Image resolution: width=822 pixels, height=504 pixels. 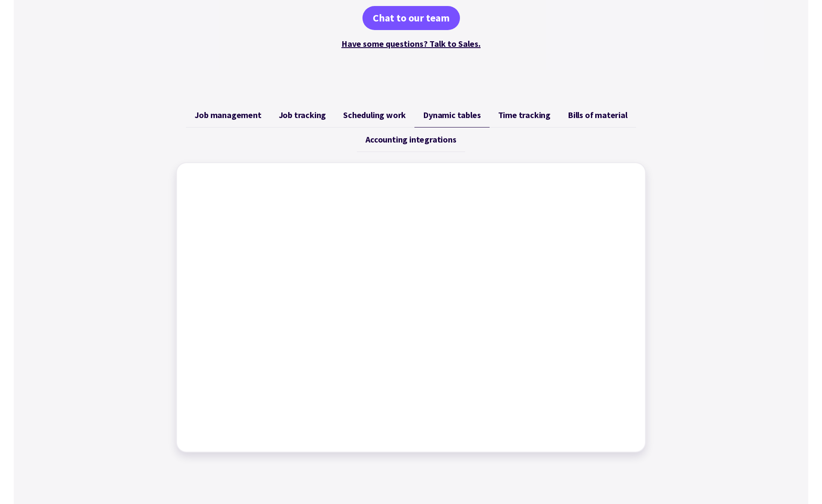 What do you see at coordinates (410, 139) in the screenshot?
I see `span: Accounting integrations` at bounding box center [410, 139].